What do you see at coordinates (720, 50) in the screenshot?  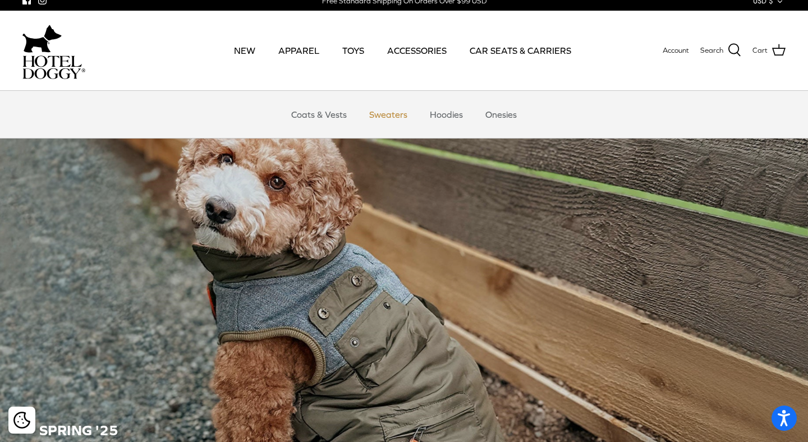 I see `a: Search` at bounding box center [720, 50].